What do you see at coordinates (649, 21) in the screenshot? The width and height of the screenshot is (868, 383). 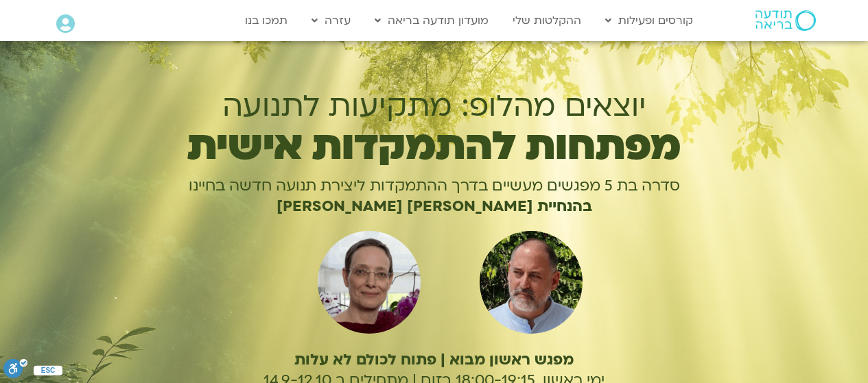 I see `a: קורסים ופעילות` at bounding box center [649, 21].